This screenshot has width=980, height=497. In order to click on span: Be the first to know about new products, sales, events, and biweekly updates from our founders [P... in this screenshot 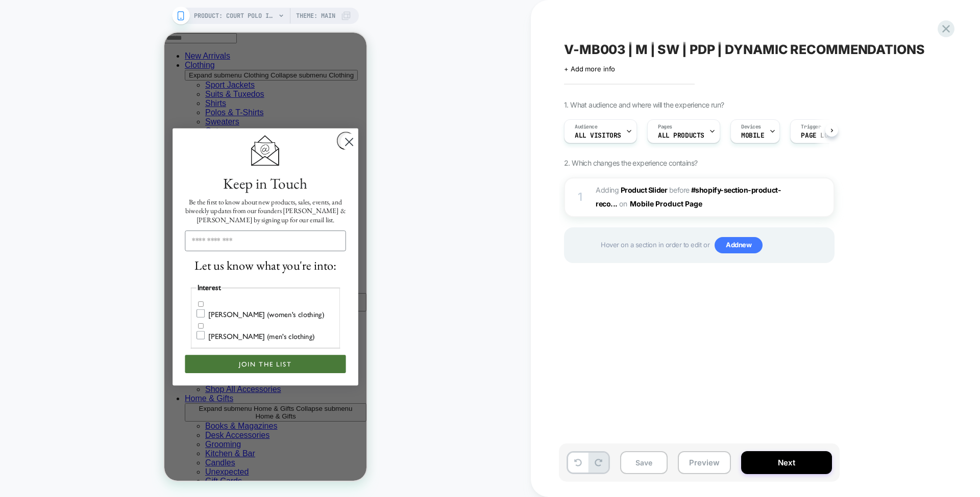, I will do `click(101, 178)`.